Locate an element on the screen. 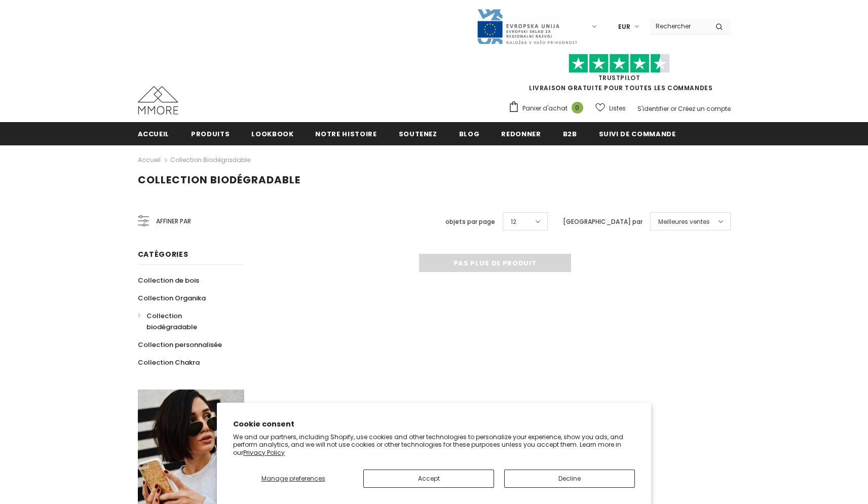 The image size is (868, 504). img: Faites confiance aux étoiles pilotes is located at coordinates (619, 63).